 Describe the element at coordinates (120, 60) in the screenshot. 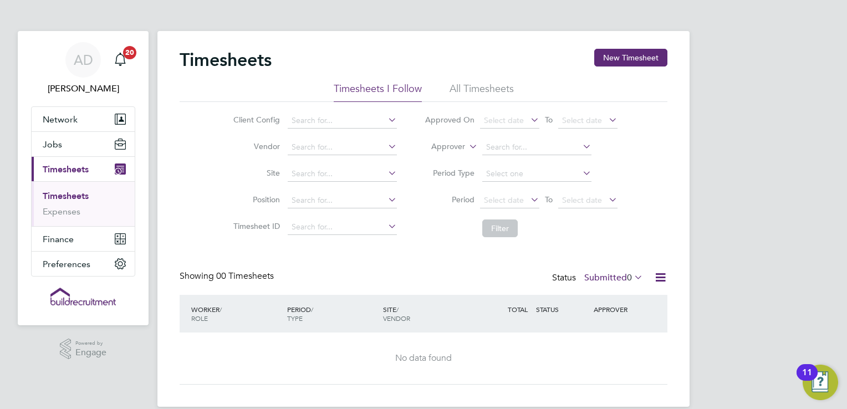

I see `a: 20` at that location.